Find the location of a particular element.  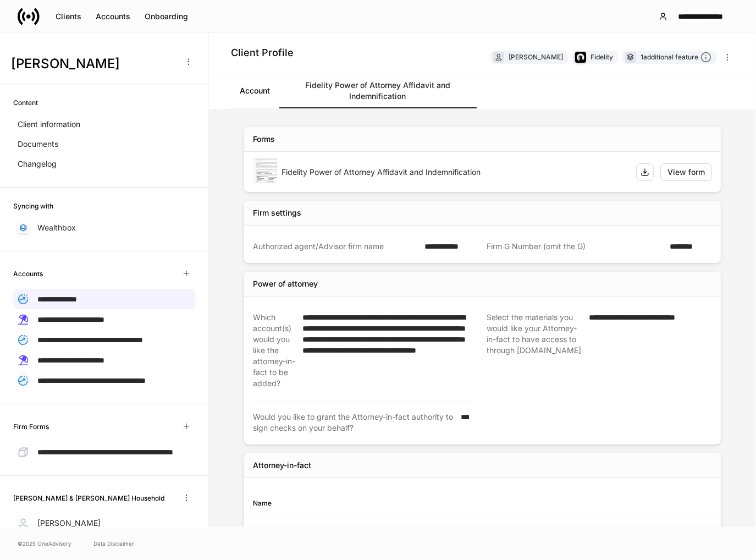

a: Wealthbox is located at coordinates (104, 228).